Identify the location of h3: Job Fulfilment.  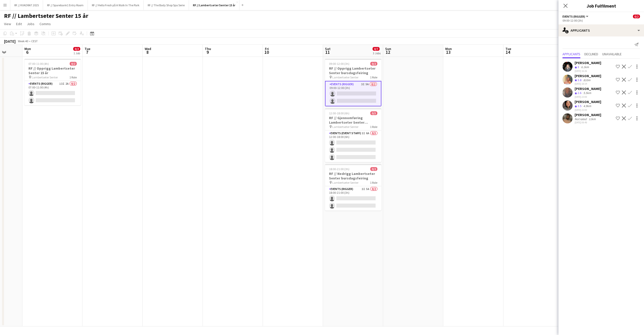
(601, 6).